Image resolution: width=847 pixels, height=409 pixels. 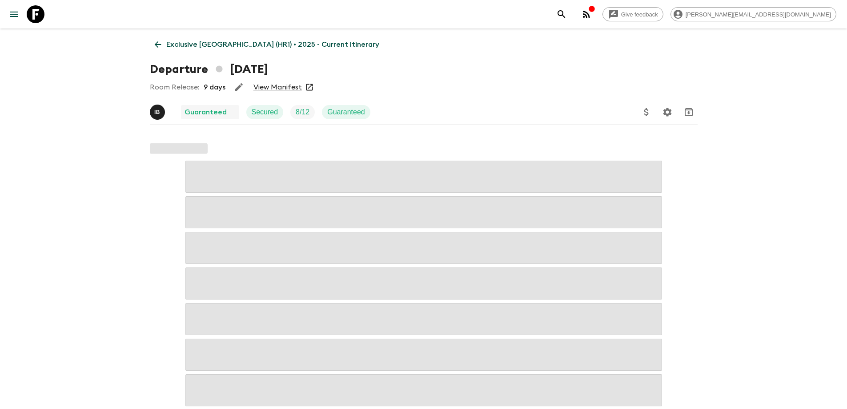 What do you see at coordinates (302, 112) in the screenshot?
I see `div: Trip Fill` at bounding box center [302, 112].